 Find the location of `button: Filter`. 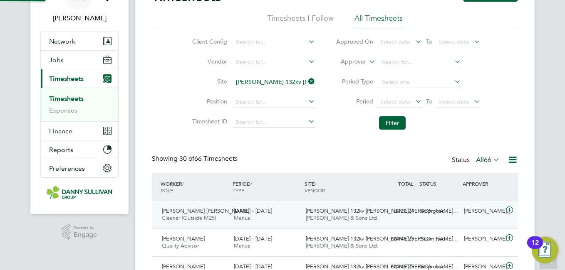

button: Filter is located at coordinates (392, 123).